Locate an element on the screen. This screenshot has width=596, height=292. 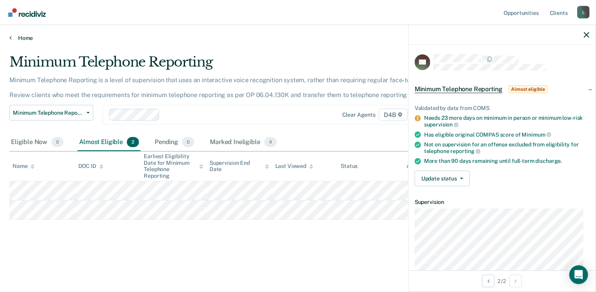
div: Minimum Telephone Reporting is located at coordinates (233, 65).